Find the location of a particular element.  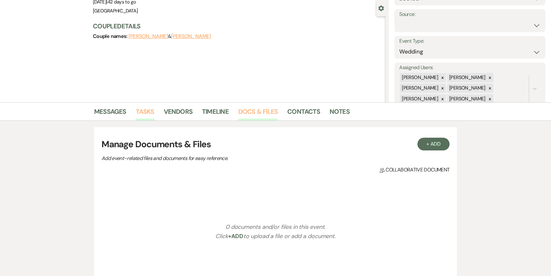

a: Notes is located at coordinates (340, 113).